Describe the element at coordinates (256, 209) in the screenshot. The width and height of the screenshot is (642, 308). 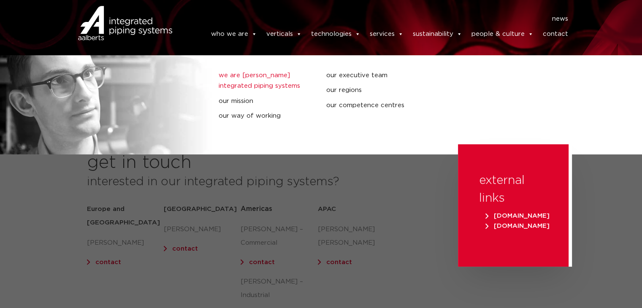
I see `span: Americas` at that location.